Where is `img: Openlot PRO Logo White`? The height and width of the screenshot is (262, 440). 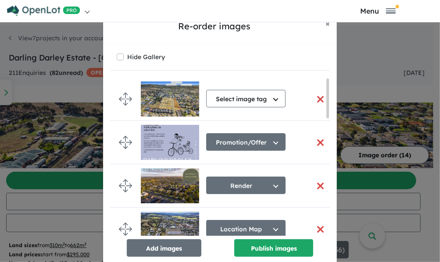
img: Openlot PRO Logo White is located at coordinates (43, 11).